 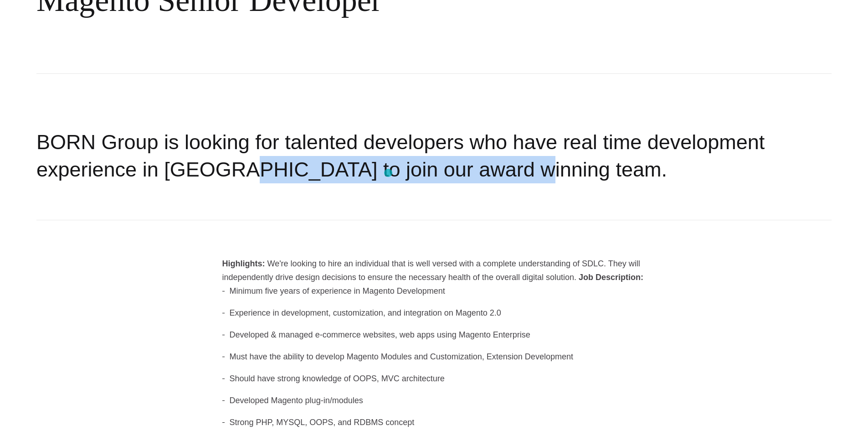 I want to click on span: Experience in development, customization, and integration on Magento 2.0, so click(x=366, y=313).